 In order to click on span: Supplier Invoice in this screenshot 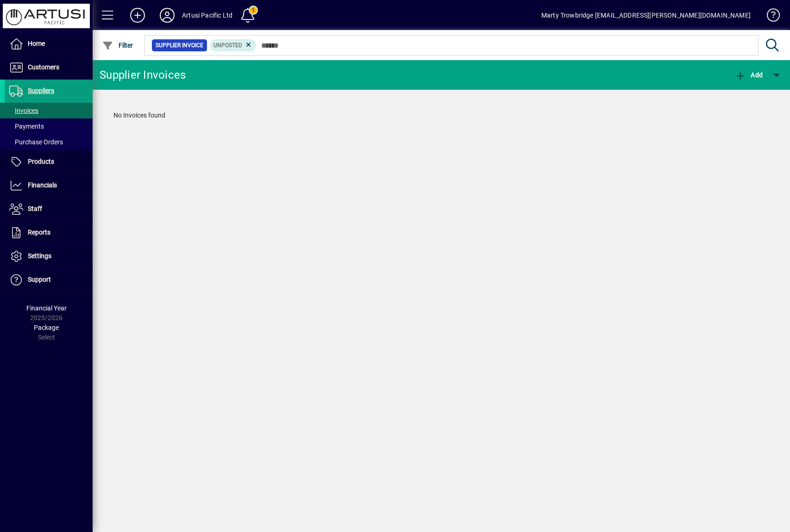, I will do `click(179, 45)`.